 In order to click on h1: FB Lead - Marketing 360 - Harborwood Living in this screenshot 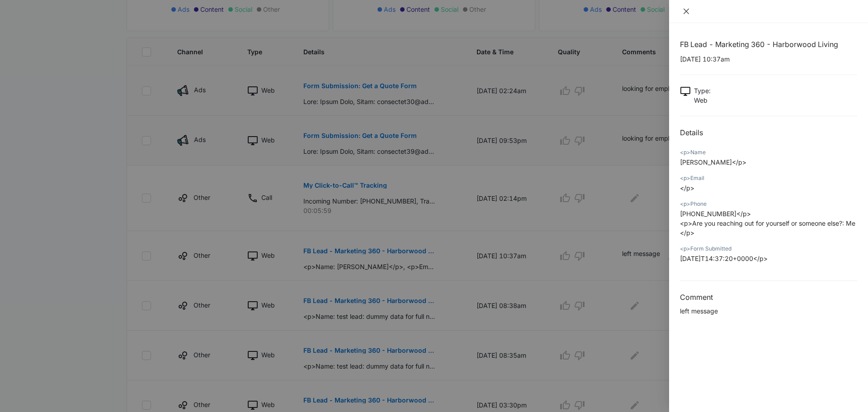, I will do `click(768, 44)`.